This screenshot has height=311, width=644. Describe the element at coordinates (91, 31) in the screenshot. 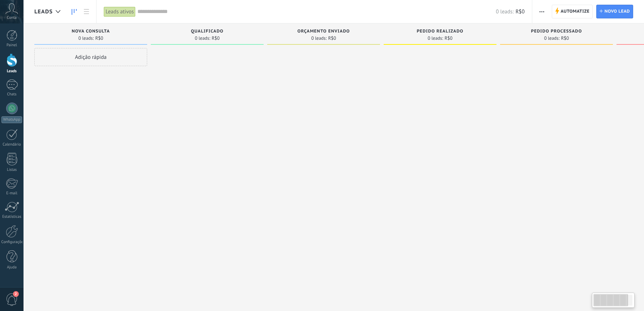

I see `span: Nova consulta` at that location.